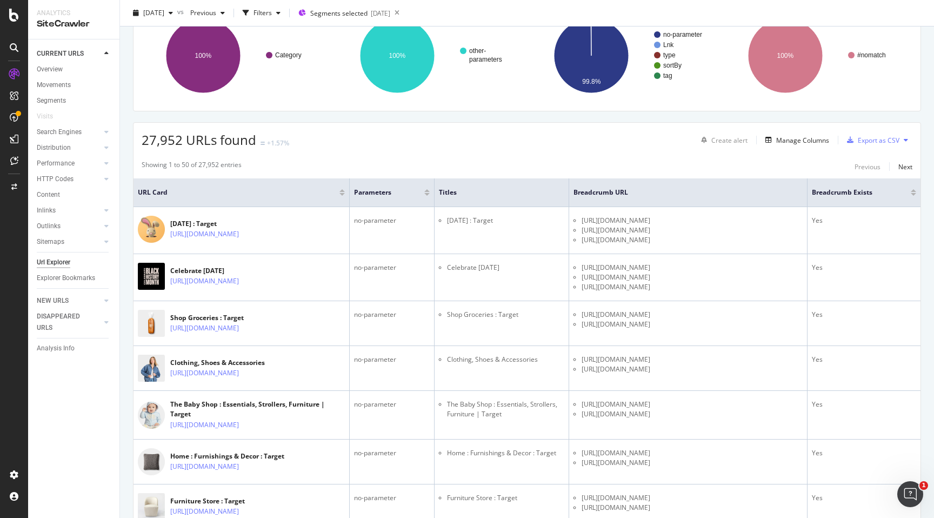  I want to click on button: Previous, so click(867, 166).